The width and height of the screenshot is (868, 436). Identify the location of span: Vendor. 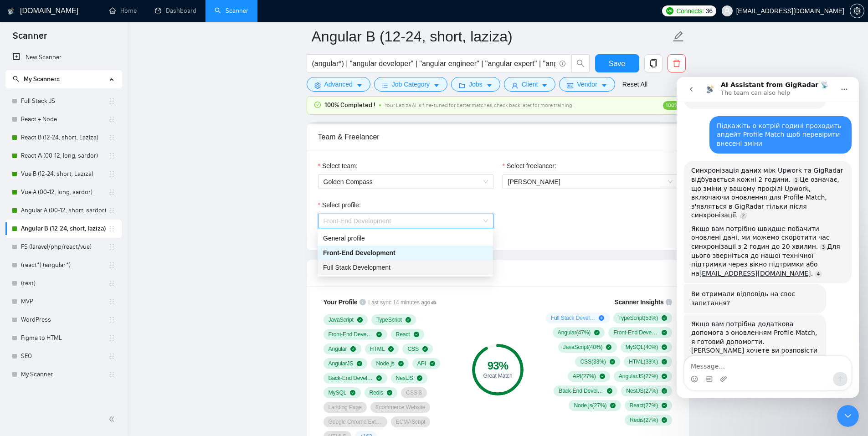
(587, 84).